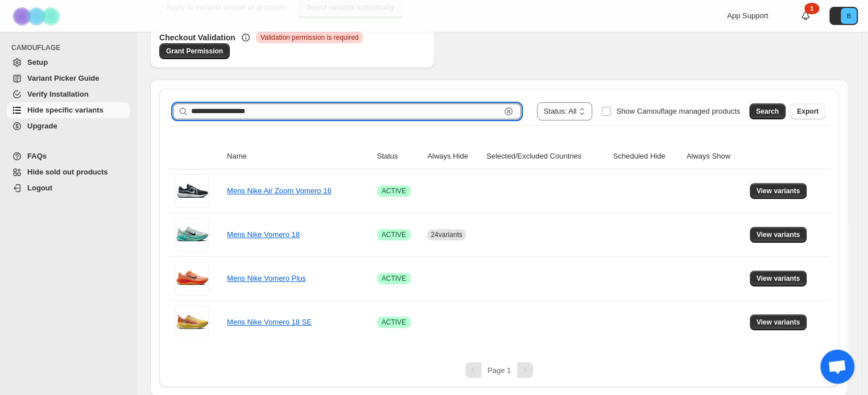 This screenshot has height=395, width=868. Describe the element at coordinates (808, 111) in the screenshot. I see `button: Export` at that location.